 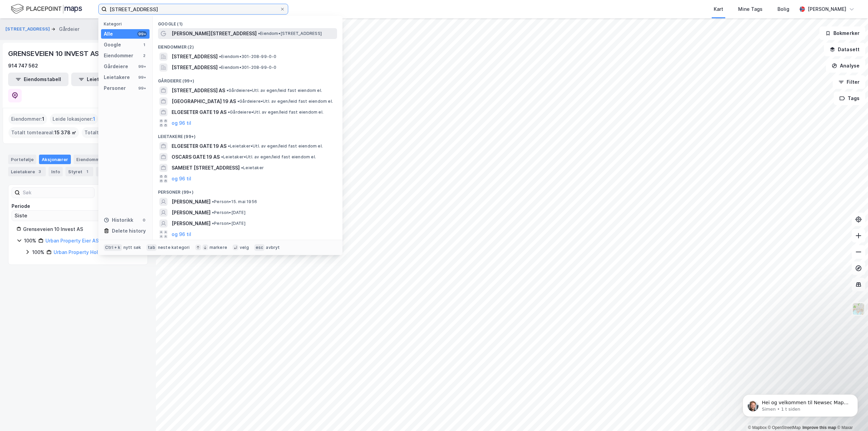 What do you see at coordinates (78, 206) in the screenshot?
I see `div: Periode` at bounding box center [78, 206].